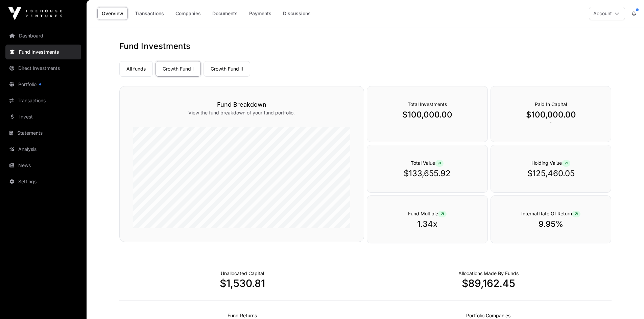 This screenshot has height=319, width=644. I want to click on a: Analysis, so click(43, 149).